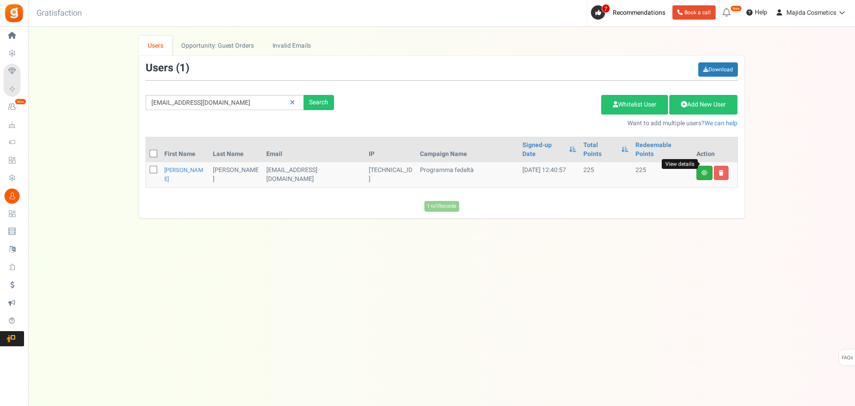 This screenshot has height=406, width=855. I want to click on a: We can help, so click(721, 123).